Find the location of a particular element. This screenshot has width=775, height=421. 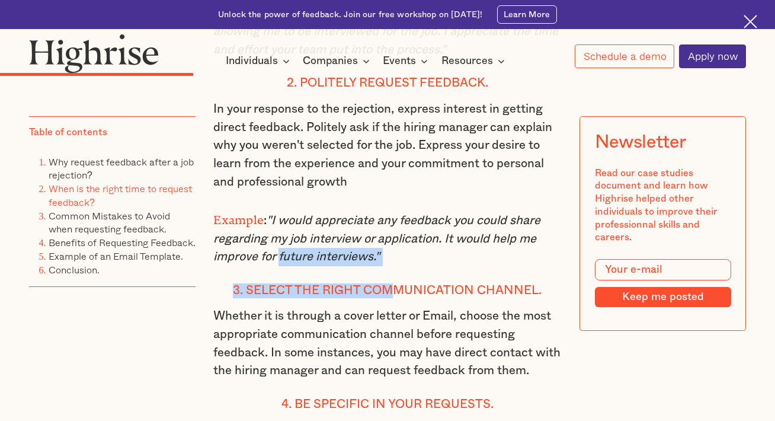

a: Schedule a demo is located at coordinates (625, 56).